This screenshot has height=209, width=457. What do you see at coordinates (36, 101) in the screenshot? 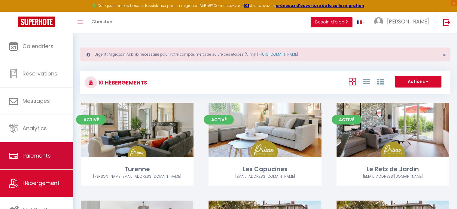
I see `span: Messages` at bounding box center [36, 101].